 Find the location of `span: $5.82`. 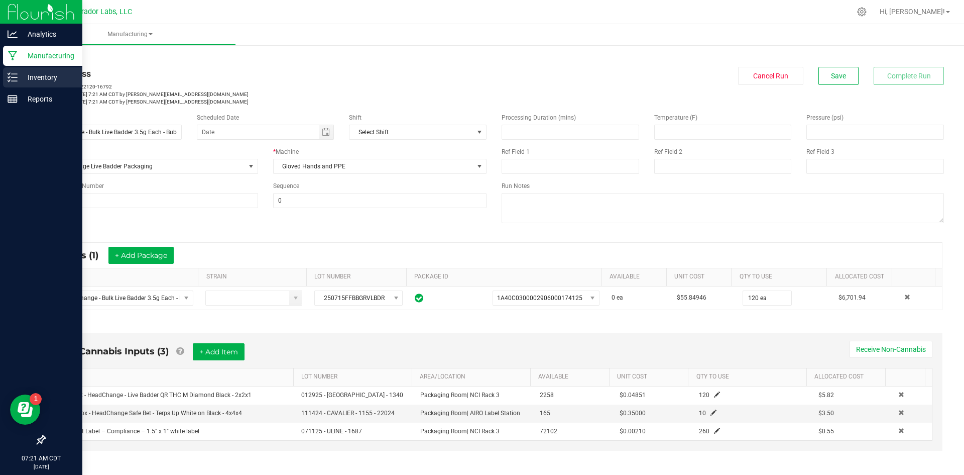

span: $5.82 is located at coordinates (826, 395).